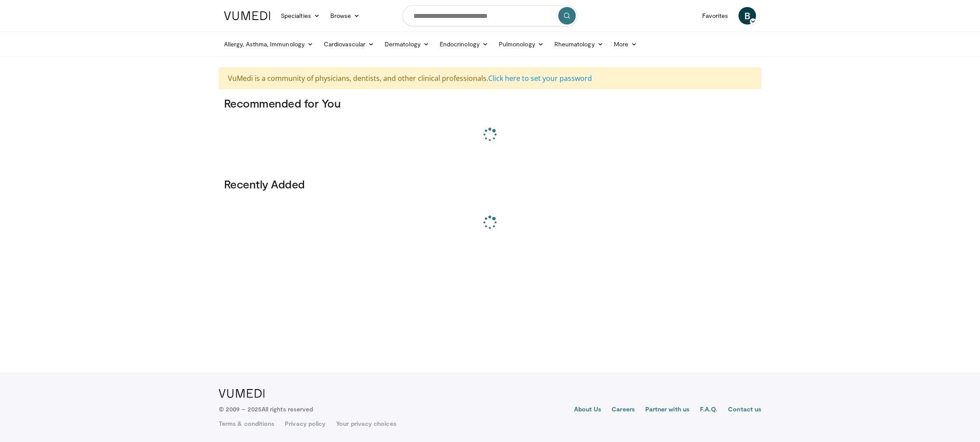 The width and height of the screenshot is (980, 442). What do you see at coordinates (300, 16) in the screenshot?
I see `a: Specialties` at bounding box center [300, 16].